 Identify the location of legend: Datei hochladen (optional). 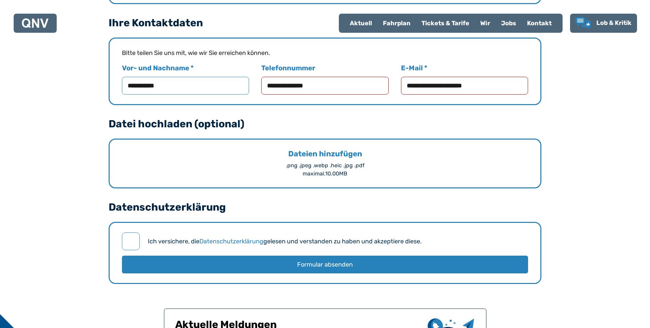
(177, 124).